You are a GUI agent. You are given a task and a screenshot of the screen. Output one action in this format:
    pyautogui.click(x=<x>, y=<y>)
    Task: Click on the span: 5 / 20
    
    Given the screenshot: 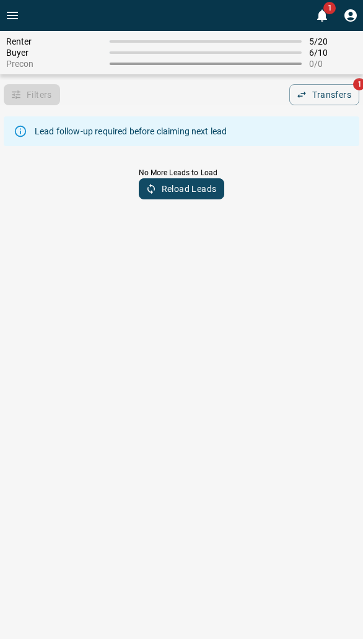 What is the action you would take?
    pyautogui.click(x=332, y=41)
    